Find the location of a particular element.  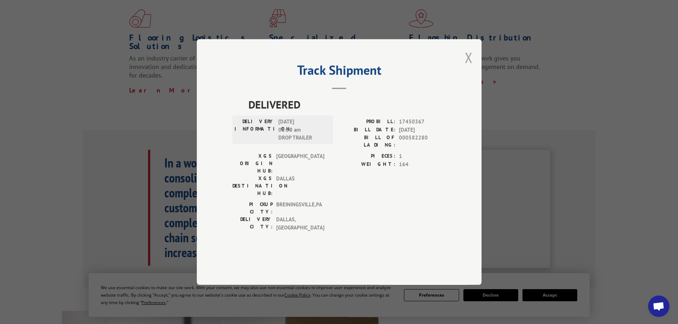

span: 17450367 is located at coordinates (423, 122).